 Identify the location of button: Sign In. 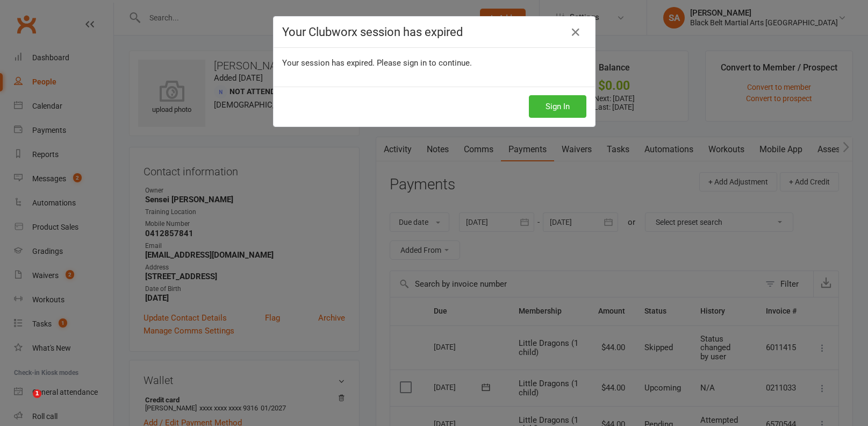
(557, 106).